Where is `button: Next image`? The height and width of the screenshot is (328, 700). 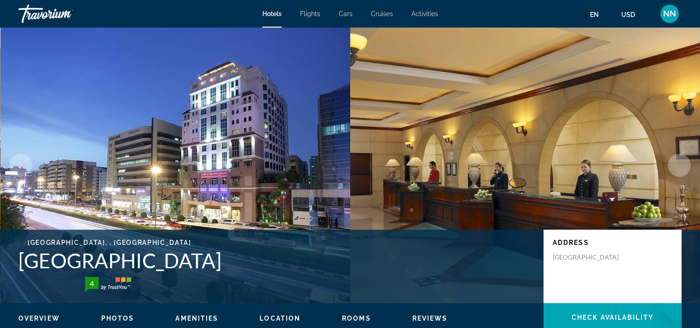
button: Next image is located at coordinates (679, 166).